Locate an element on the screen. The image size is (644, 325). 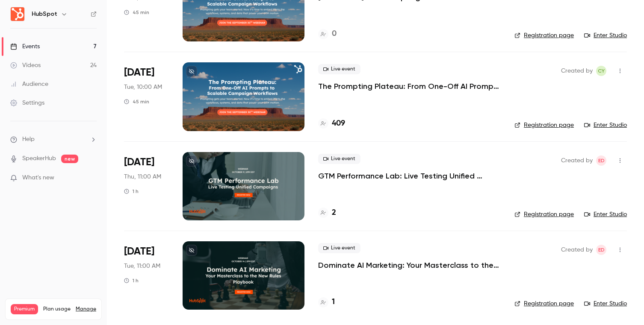
img: HubSpot is located at coordinates (17, 14).